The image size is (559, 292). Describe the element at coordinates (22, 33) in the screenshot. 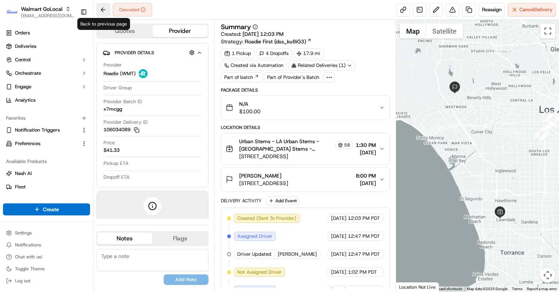

I see `span: Orders` at that location.